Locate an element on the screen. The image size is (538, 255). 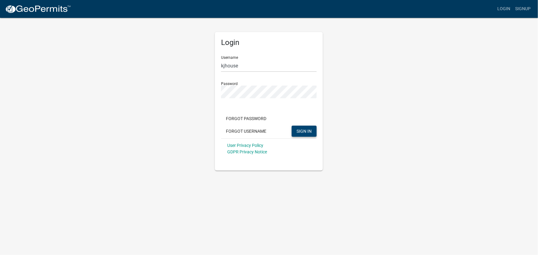
button: Forgot Password is located at coordinates (246, 119).